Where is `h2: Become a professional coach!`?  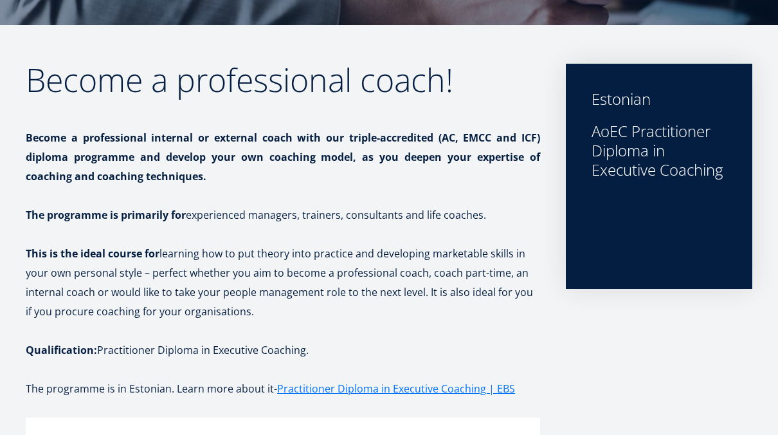 h2: Become a professional coach! is located at coordinates (283, 80).